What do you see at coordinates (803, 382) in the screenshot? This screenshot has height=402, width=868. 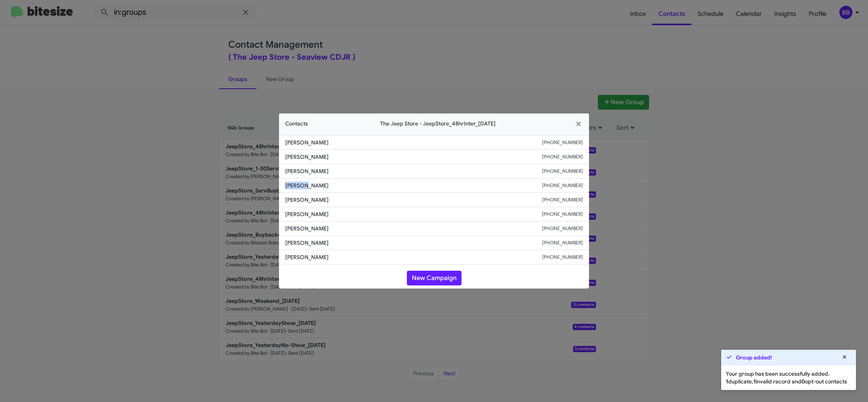 I see `b: 0` at bounding box center [803, 382].